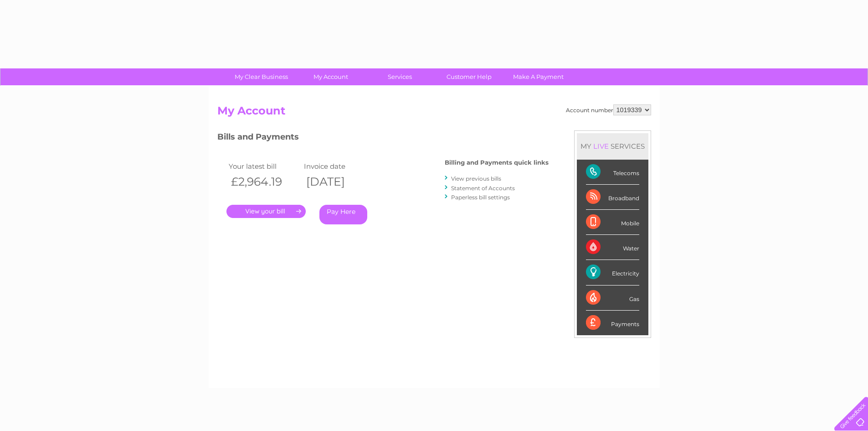 The width and height of the screenshot is (868, 431). Describe the element at coordinates (400, 76) in the screenshot. I see `a: Services` at that location.